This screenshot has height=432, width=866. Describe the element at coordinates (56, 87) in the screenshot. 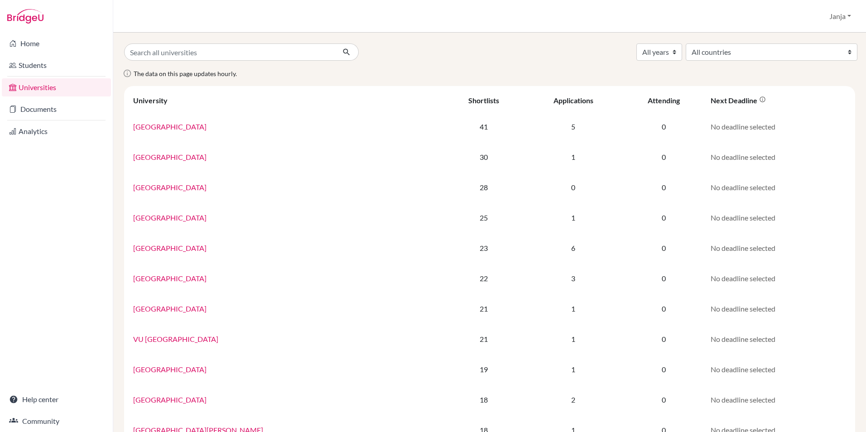

I see `a: Universities` at that location.